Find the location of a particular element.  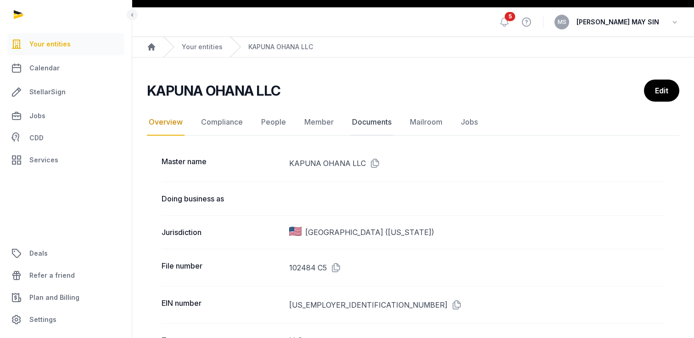

a: Edit is located at coordinates (662, 90).